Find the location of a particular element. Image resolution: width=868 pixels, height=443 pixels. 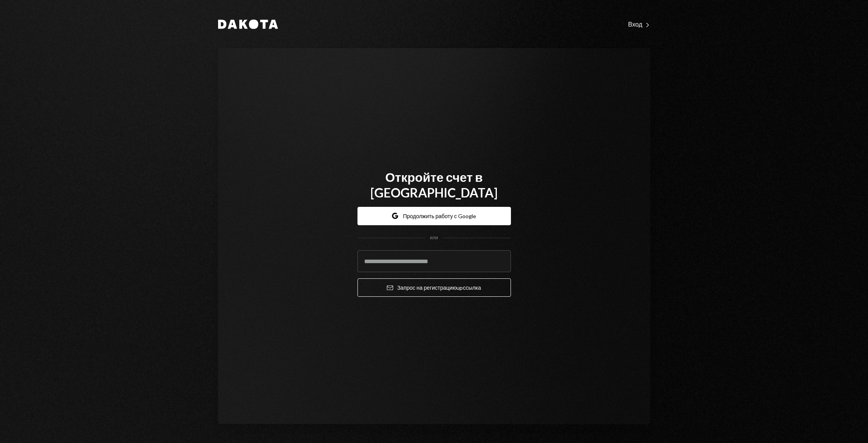

ya-tr-span: или is located at coordinates (434, 238).